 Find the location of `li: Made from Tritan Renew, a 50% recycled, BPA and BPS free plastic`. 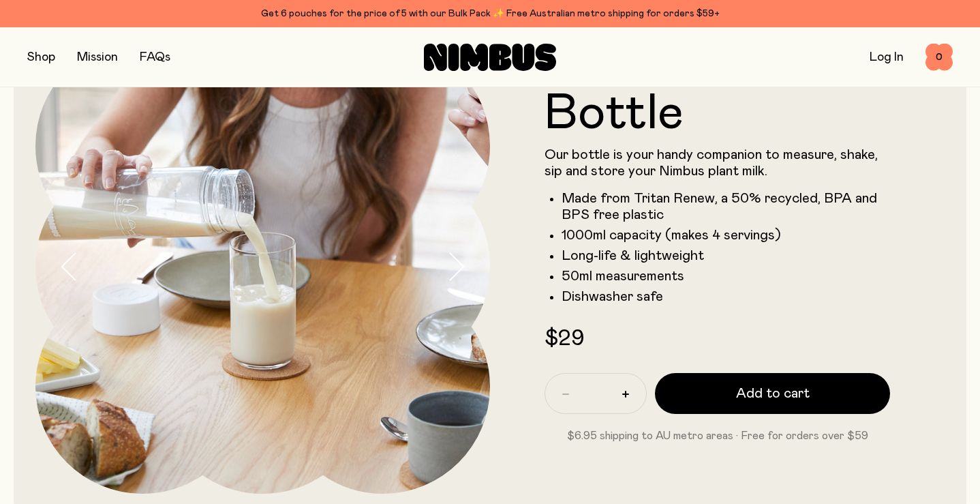

li: Made from Tritan Renew, a 50% recycled, BPA and BPS free plastic is located at coordinates (726, 207).